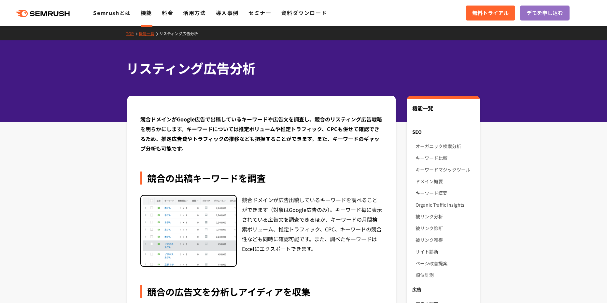 Image resolution: width=607 pixels, height=303 pixels. Describe the element at coordinates (181, 33) in the screenshot. I see `a: リスティング広告分析` at that location.